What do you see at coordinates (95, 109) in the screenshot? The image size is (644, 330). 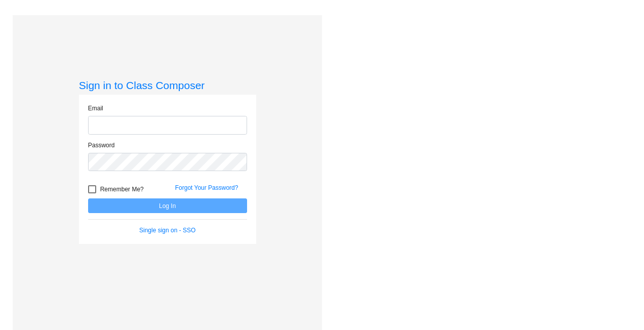 I see `label: Email` at bounding box center [95, 109].